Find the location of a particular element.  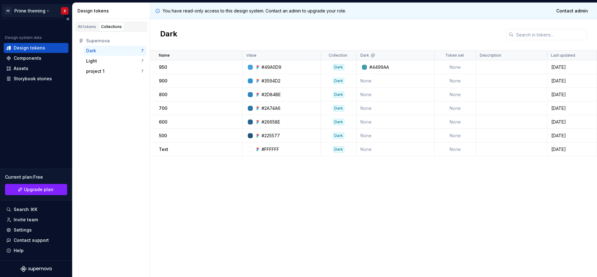

div: #3594D2 is located at coordinates (271, 81).